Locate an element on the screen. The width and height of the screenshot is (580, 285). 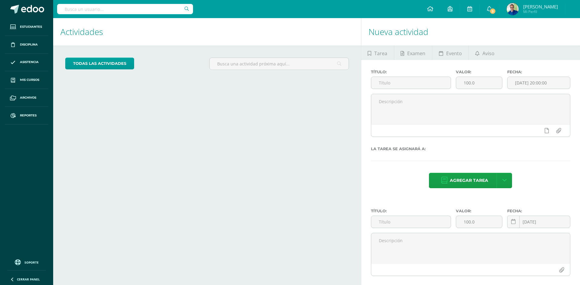
span: Evento is located at coordinates (454, 53).